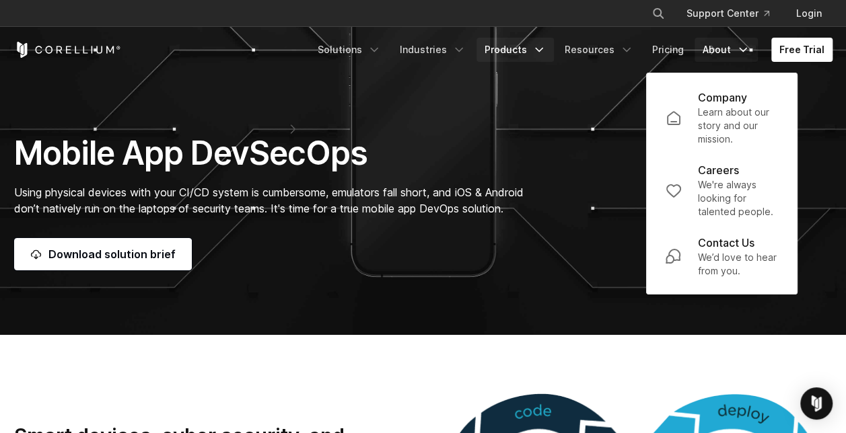  What do you see at coordinates (67, 50) in the screenshot?
I see `a: Corellium Home` at bounding box center [67, 50].